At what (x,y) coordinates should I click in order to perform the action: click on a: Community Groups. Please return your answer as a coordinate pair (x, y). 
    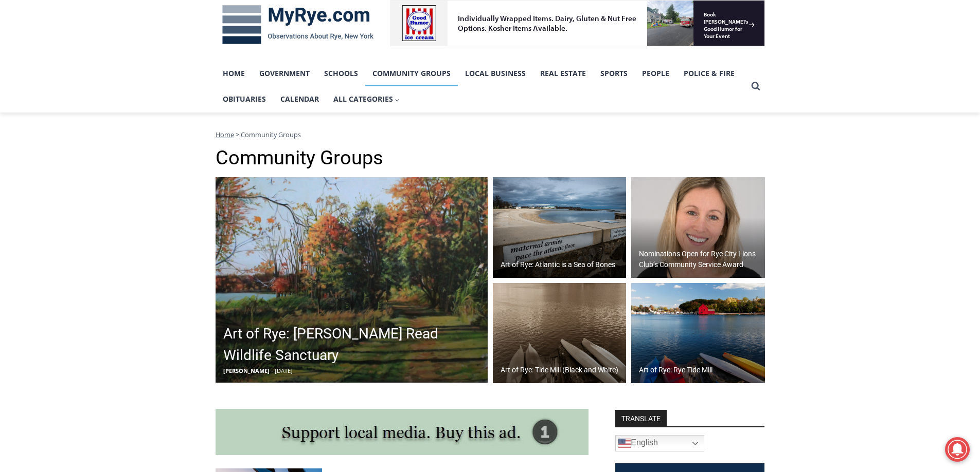
    Looking at the image, I should click on (412, 74).